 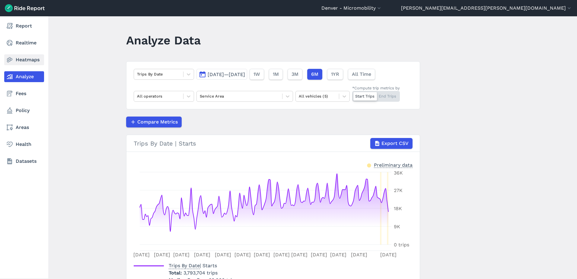 I want to click on tspan: 0 trips, so click(x=401, y=244).